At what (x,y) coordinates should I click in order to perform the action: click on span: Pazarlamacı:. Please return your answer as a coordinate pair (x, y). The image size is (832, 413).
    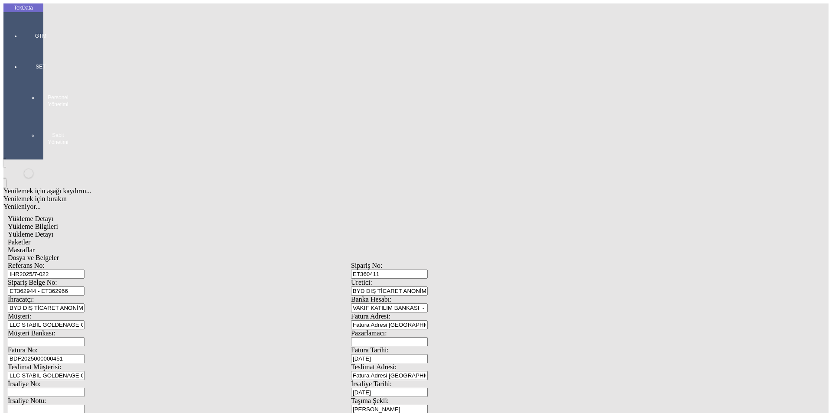
    Looking at the image, I should click on (369, 333).